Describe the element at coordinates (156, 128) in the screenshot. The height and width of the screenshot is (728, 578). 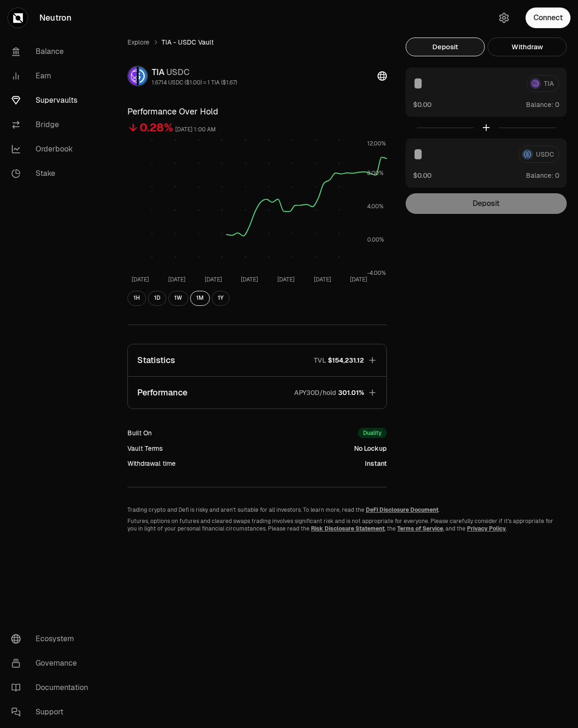
I see `div: 0.28%` at that location.